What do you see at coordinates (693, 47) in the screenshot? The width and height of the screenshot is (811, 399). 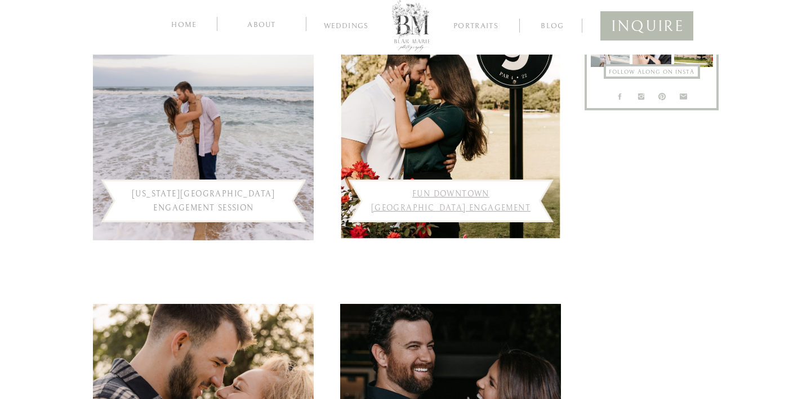 I see `img: I’ve seen a lot of weddings. And if I’ve learned anything, it’s this: the most meaningful, joy-fi...` at bounding box center [693, 47].